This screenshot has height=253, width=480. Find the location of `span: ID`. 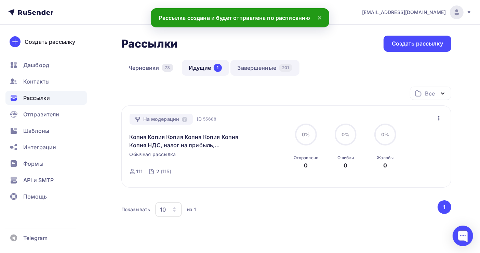

span: ID is located at coordinates (199, 119).